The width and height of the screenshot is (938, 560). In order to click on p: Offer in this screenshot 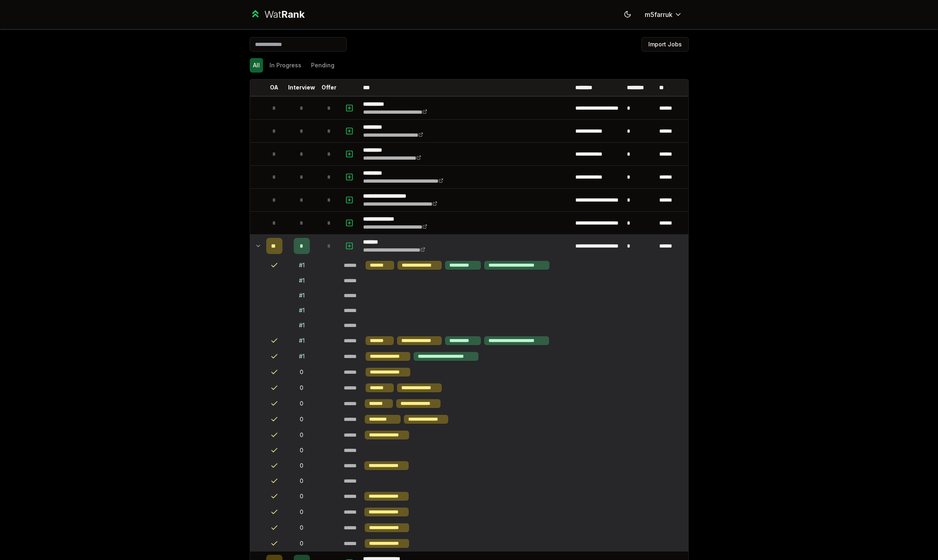, I will do `click(329, 87)`.